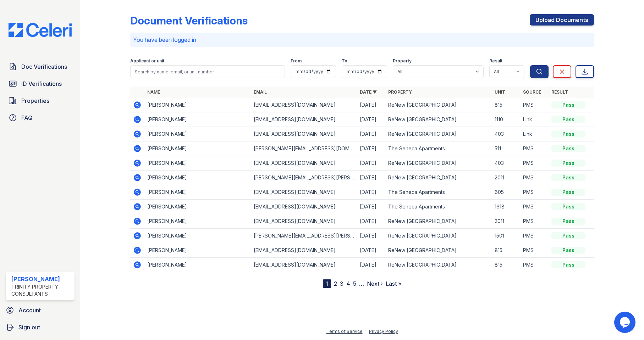 This screenshot has width=644, height=340. What do you see at coordinates (500, 92) in the screenshot?
I see `a: Unit` at bounding box center [500, 92].